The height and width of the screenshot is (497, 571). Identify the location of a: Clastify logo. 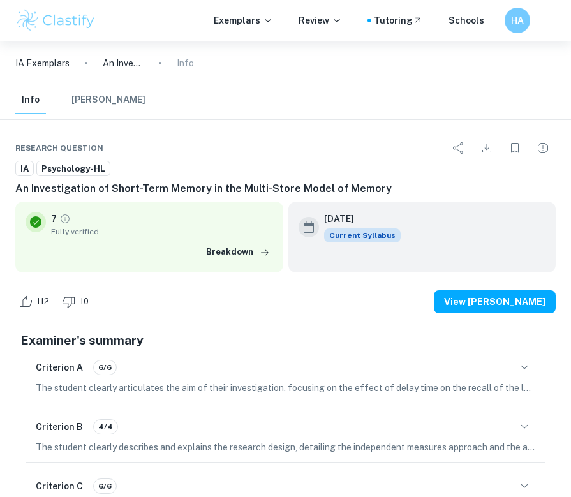
(56, 20).